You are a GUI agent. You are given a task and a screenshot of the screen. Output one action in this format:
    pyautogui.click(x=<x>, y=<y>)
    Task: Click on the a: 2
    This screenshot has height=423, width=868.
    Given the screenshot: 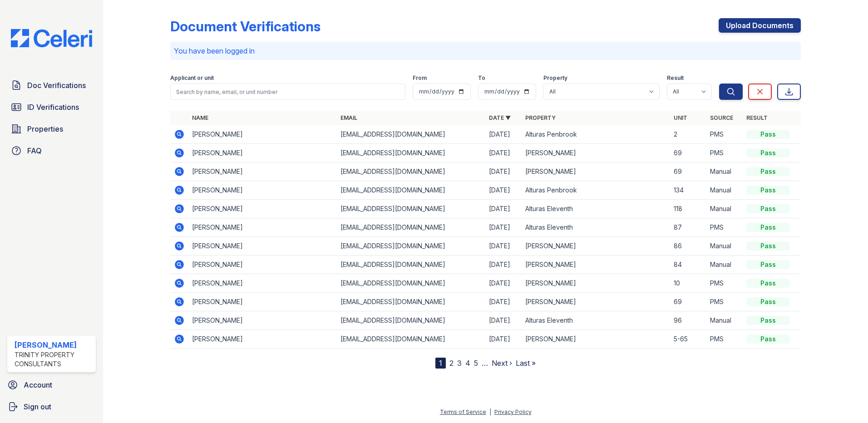 What is the action you would take?
    pyautogui.click(x=451, y=363)
    